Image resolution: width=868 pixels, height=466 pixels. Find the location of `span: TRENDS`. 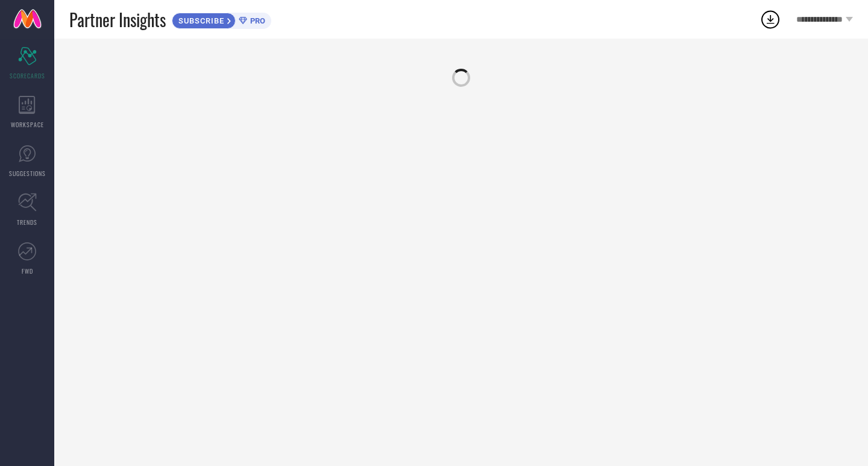

span: TRENDS is located at coordinates (27, 221).